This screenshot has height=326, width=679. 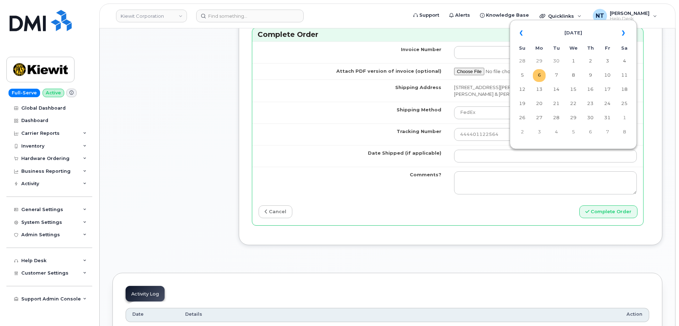 What do you see at coordinates (573, 104) in the screenshot?
I see `td: 22` at bounding box center [573, 104].